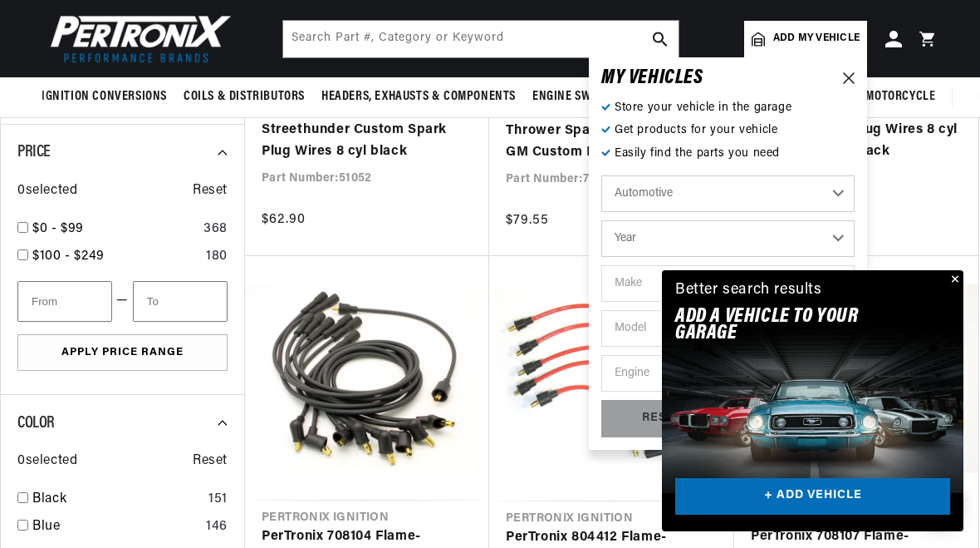 This screenshot has height=548, width=980. What do you see at coordinates (58, 229) in the screenshot?
I see `span: $0 - $99` at bounding box center [58, 229].